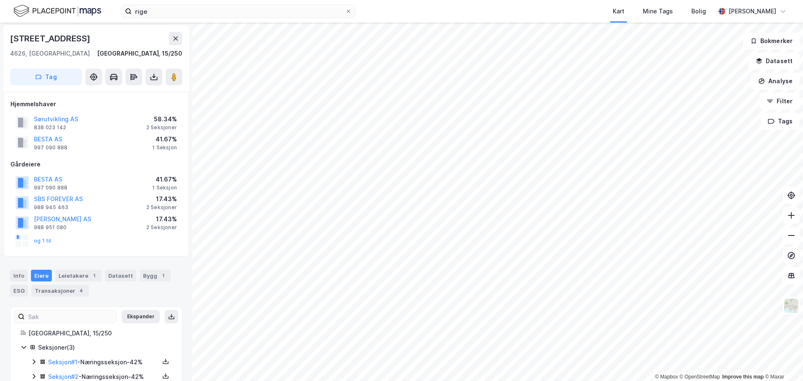 Image resolution: width=803 pixels, height=381 pixels. Describe the element at coordinates (743, 377) in the screenshot. I see `a: Improve this map` at that location.